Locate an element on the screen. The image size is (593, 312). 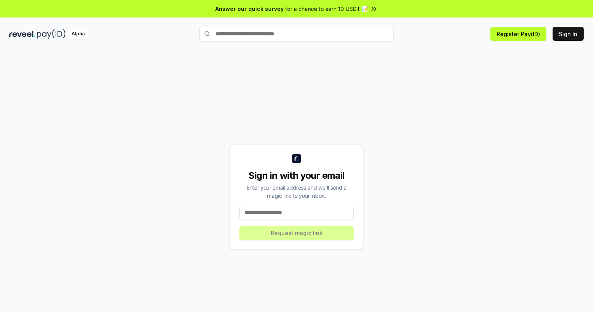
div: Alpha is located at coordinates (78, 34).